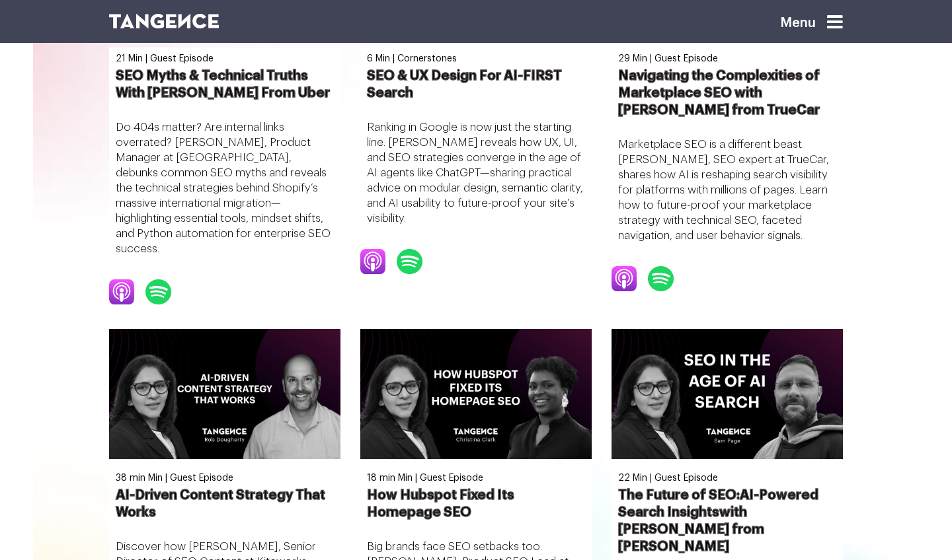 This screenshot has width=952, height=560. Describe the element at coordinates (389, 478) in the screenshot. I see `span: 18 min Min` at that location.